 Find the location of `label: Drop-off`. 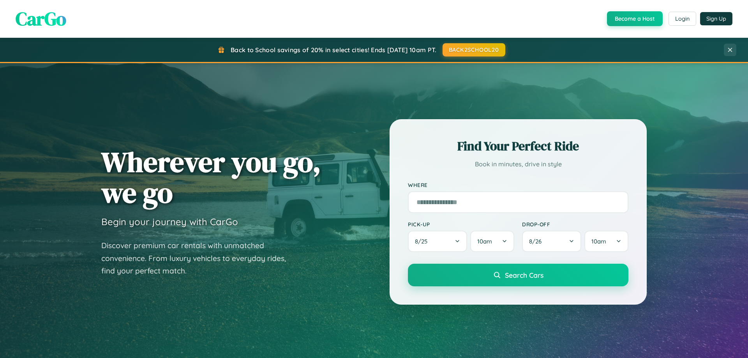

label: Drop-off is located at coordinates (575, 224).